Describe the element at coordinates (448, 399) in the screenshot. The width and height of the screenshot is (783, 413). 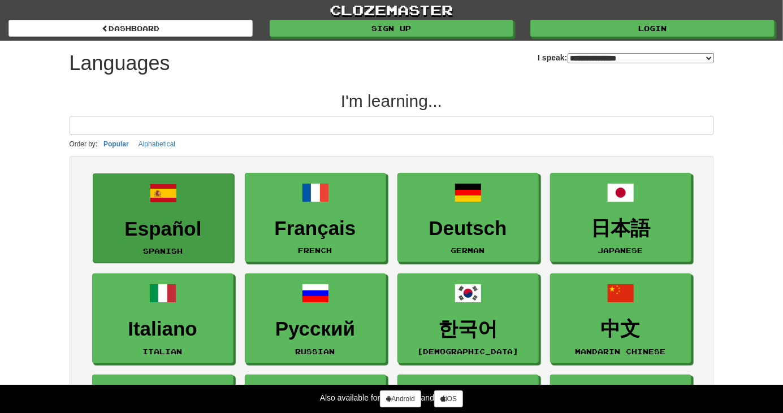
I see `a: iOS` at that location.